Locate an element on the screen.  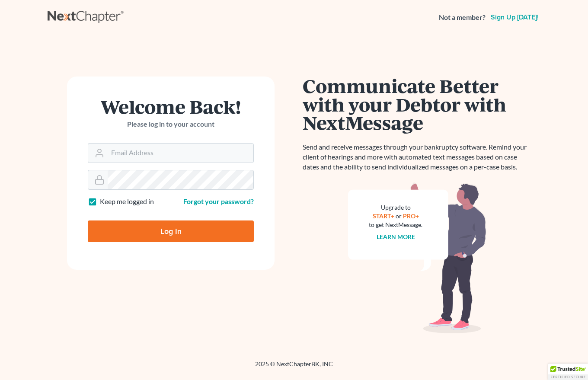
a: START+ is located at coordinates (384, 216).